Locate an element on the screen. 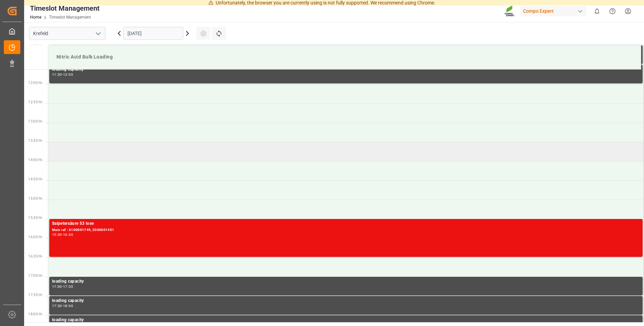 This screenshot has width=644, height=326. span: 16:30 Hr is located at coordinates (35, 257).